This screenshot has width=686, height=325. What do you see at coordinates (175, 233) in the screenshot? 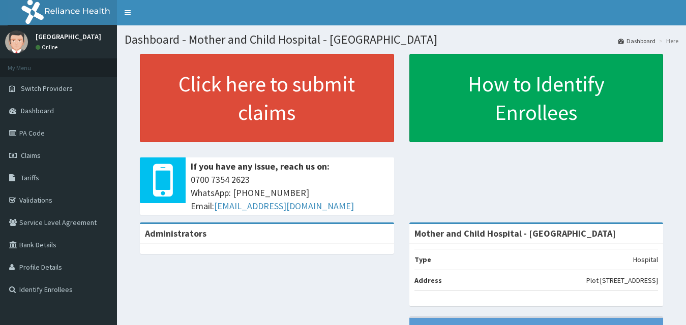
I see `b: Administrators` at bounding box center [175, 233].